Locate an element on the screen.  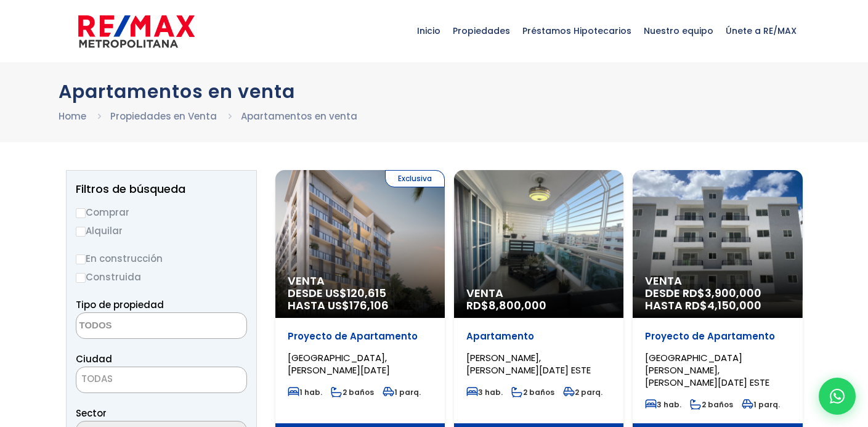
span: 1 hab. is located at coordinates (305, 392).